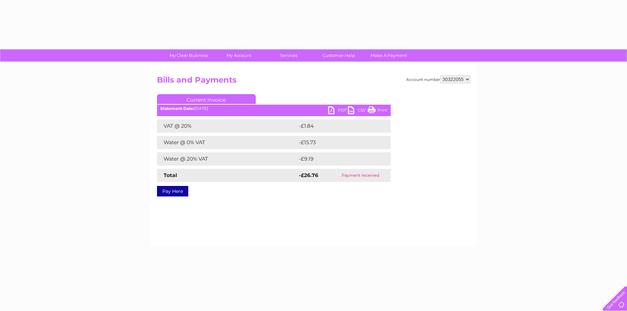 This screenshot has height=311, width=627. I want to click on a: Print, so click(378, 111).